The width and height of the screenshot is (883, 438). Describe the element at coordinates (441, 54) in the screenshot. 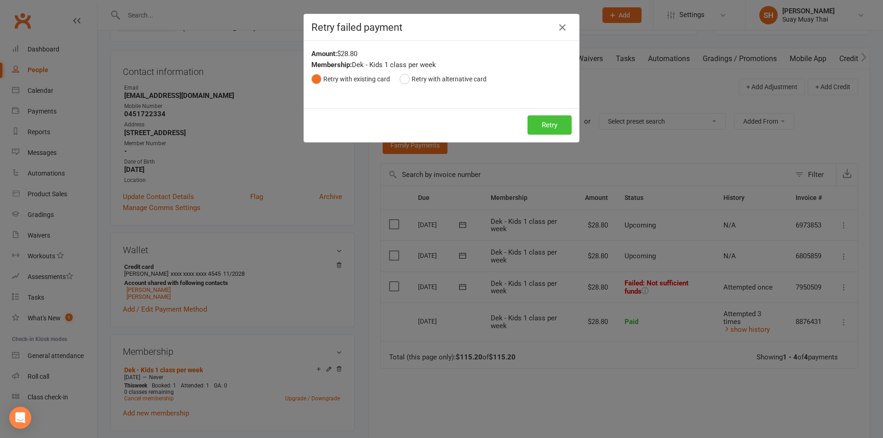

I see `div: $28.80` at that location.